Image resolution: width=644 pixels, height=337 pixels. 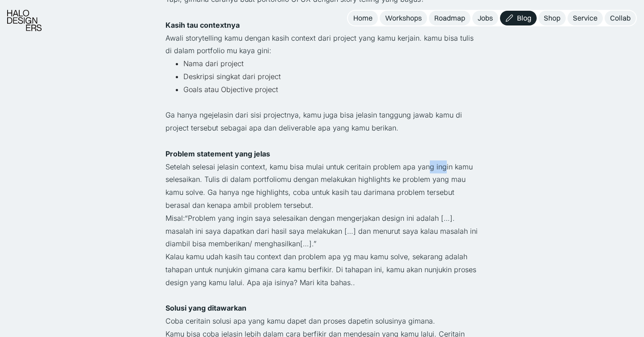 What do you see at coordinates (620, 18) in the screenshot?
I see `a: Collab` at bounding box center [620, 18].